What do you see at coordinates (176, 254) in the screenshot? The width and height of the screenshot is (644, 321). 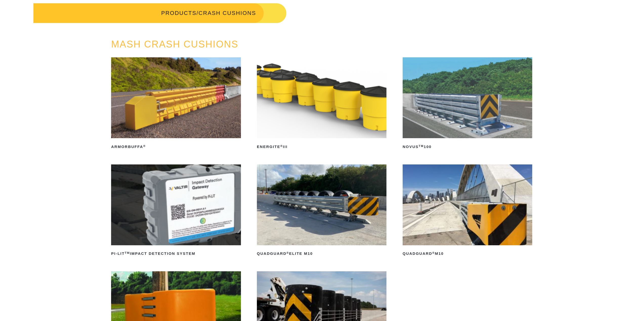 I see `h2: PI-LIT Impact Detection System` at bounding box center [176, 254].